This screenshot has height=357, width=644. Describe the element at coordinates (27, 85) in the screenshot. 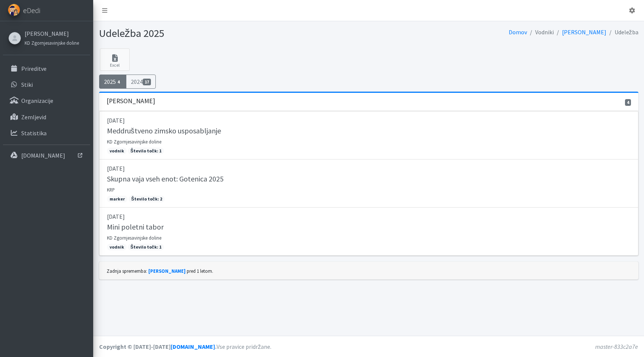

I see `p: Stiki` at that location.